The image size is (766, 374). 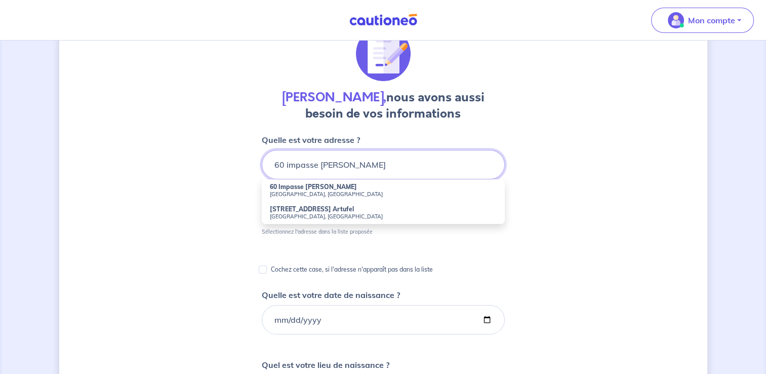 I want to click on p: Quel est votre lieu de naissance ?, so click(x=325, y=364).